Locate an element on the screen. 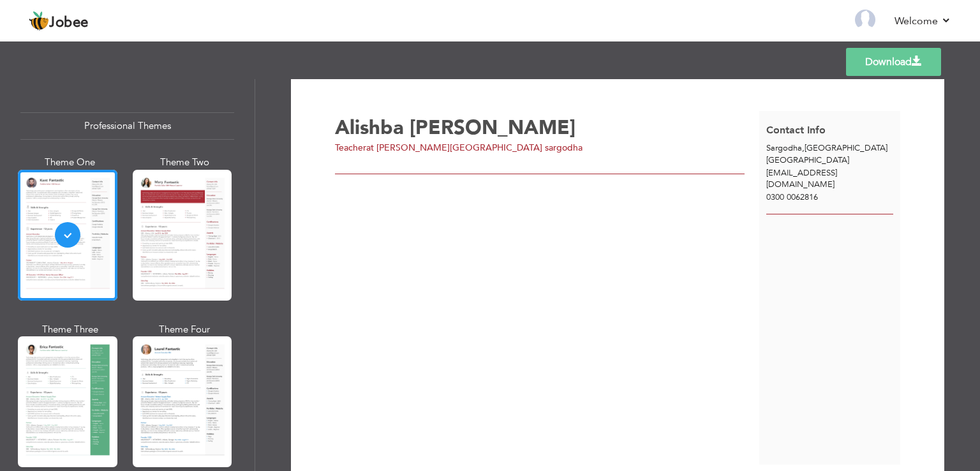  div: Professional Themes is located at coordinates (127, 126).